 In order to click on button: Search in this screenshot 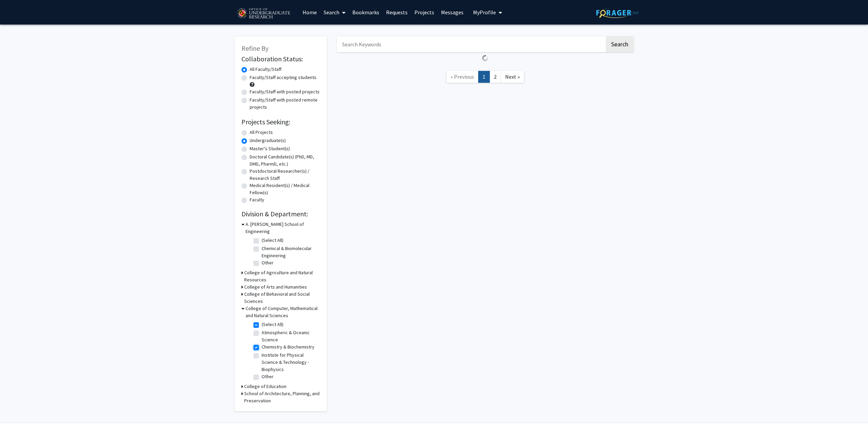, I will do `click(619, 44)`.